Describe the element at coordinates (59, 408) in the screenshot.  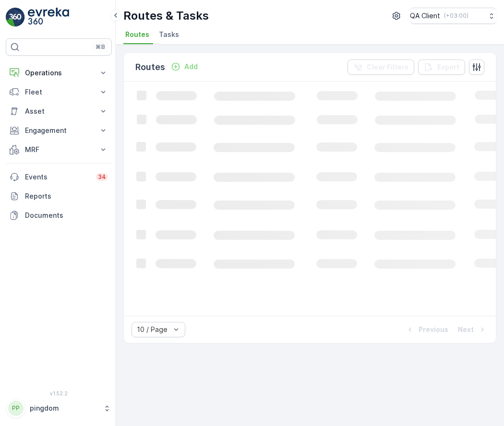
I see `button: PPpingdom` at that location.